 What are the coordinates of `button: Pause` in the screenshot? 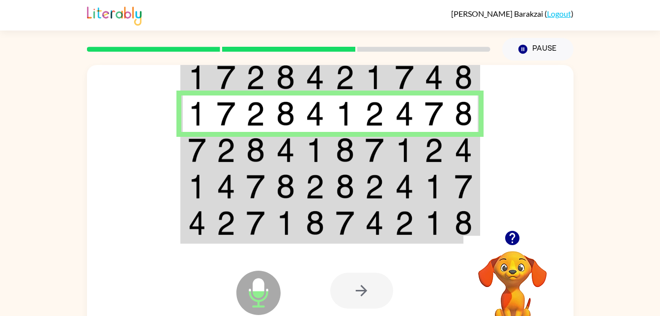 It's located at (538, 49).